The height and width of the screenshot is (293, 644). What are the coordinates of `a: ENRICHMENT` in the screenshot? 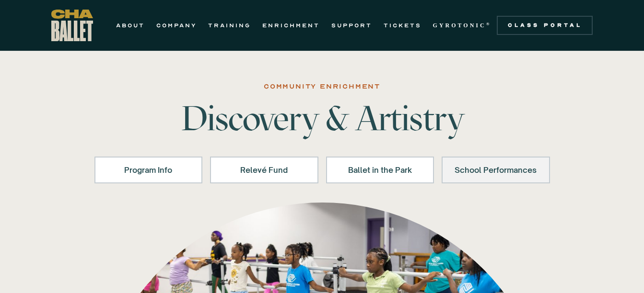 It's located at (291, 25).